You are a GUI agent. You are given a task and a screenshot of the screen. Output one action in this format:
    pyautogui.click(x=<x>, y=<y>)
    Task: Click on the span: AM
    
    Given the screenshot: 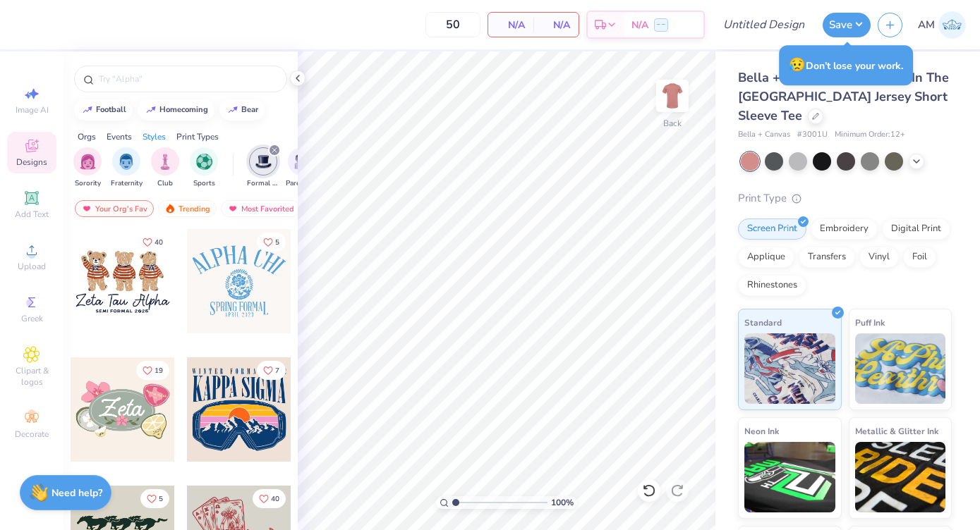 What is the action you would take?
    pyautogui.click(x=926, y=24)
    